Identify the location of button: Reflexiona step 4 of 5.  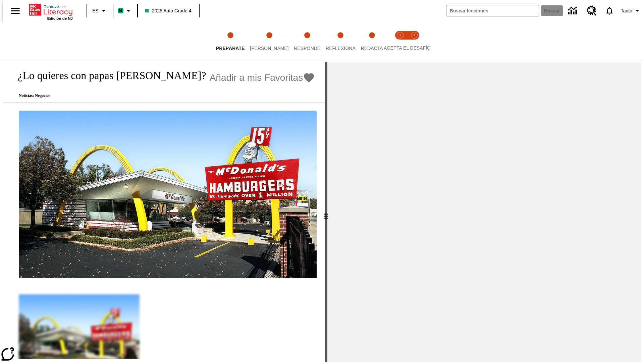
(341, 41).